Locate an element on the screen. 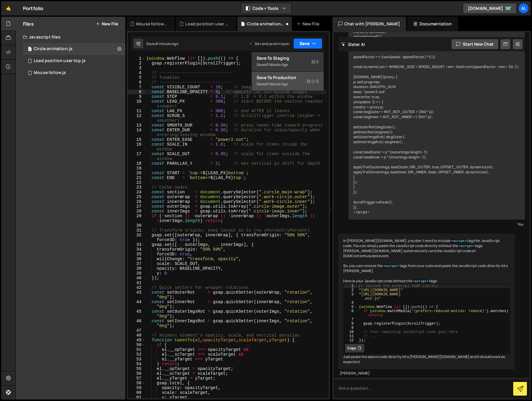 The height and width of the screenshot is (401, 532). div: 56 is located at coordinates (136, 373).